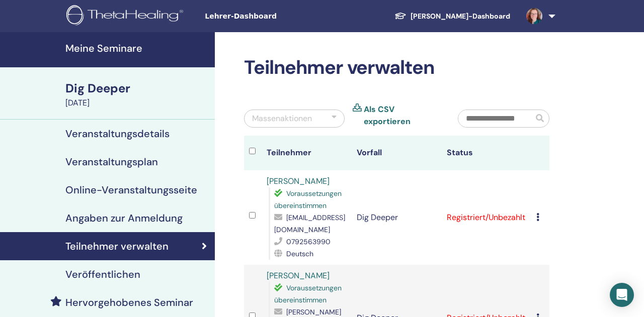 The height and width of the screenshot is (317, 644). Describe the element at coordinates (130, 303) in the screenshot. I see `h4: Hervorgehobenes Seminar` at that location.